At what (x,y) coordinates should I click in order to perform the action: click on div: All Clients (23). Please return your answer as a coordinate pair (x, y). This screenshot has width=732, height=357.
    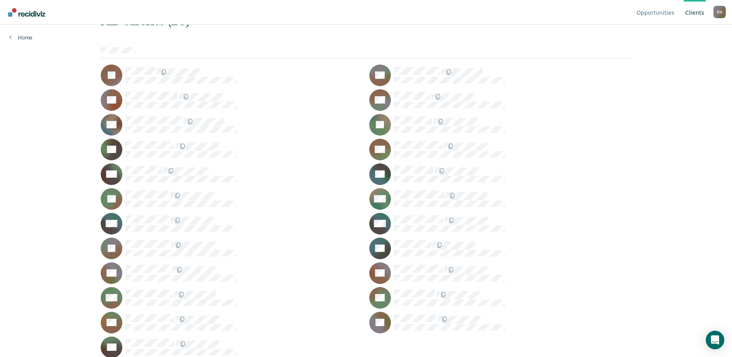
    Looking at the image, I should click on (313, 20).